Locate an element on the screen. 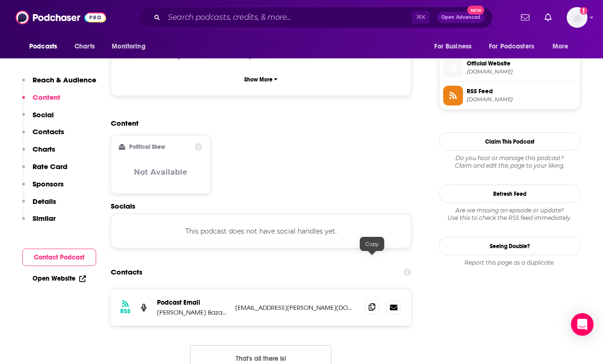 This screenshot has width=603, height=364. span: Monitoring is located at coordinates (128, 47).